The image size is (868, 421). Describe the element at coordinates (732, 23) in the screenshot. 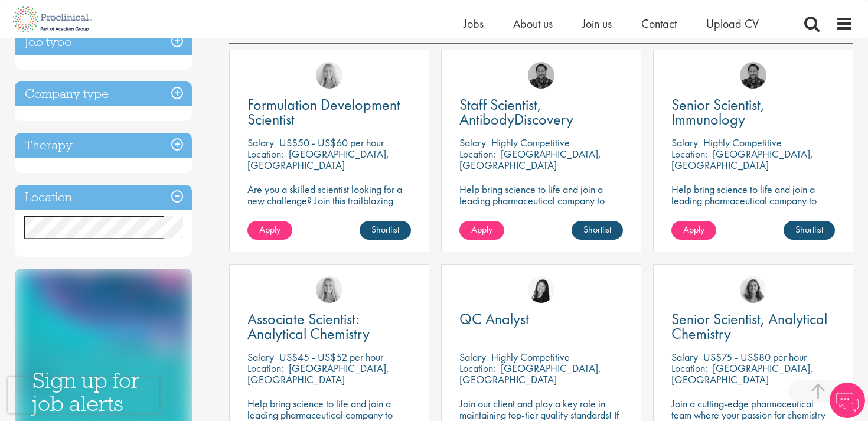

I see `a: Upload CV` at that location.